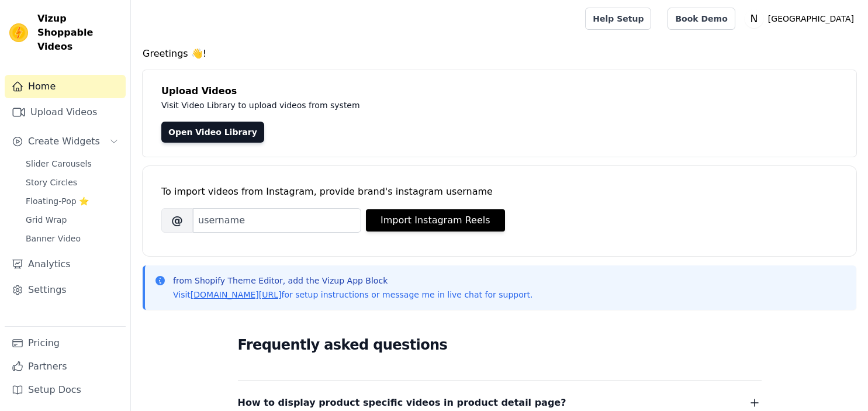  I want to click on span: How to display product specific videos in product detail page?, so click(402, 403).